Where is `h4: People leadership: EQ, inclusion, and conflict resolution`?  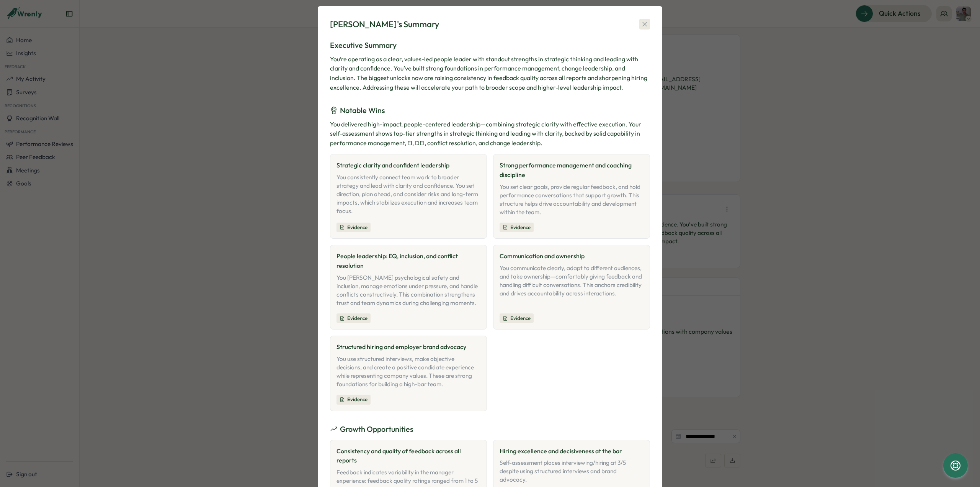
h4: People leadership: EQ, inclusion, and conflict resolution is located at coordinates (409, 261).